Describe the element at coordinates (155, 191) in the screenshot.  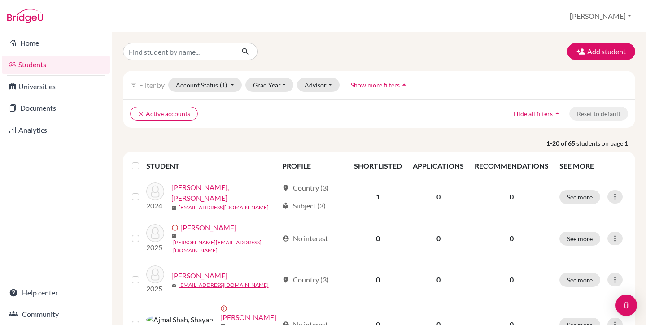
I see `img: Aamir, Ardavan` at that location.